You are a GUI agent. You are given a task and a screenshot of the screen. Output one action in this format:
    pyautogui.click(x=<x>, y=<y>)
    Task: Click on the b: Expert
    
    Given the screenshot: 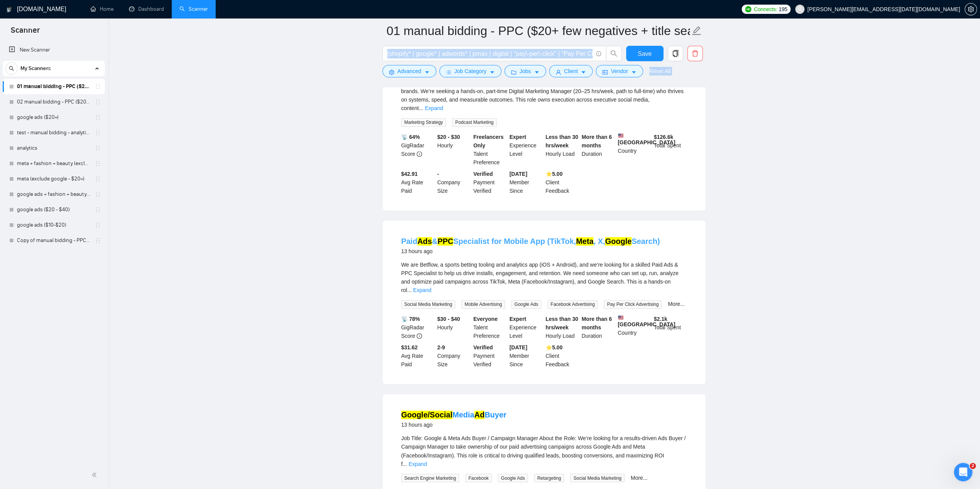 What is the action you would take?
    pyautogui.click(x=517, y=137)
    